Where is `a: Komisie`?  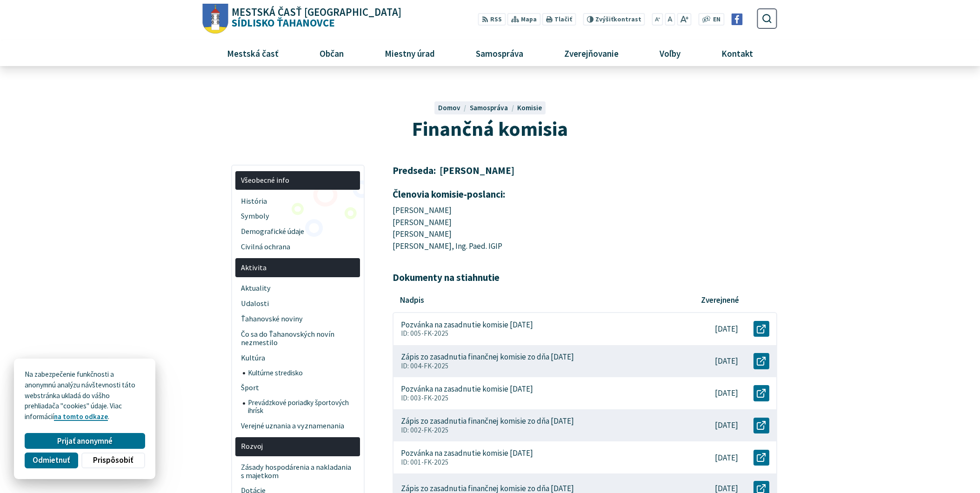
a: Komisie is located at coordinates (529, 107).